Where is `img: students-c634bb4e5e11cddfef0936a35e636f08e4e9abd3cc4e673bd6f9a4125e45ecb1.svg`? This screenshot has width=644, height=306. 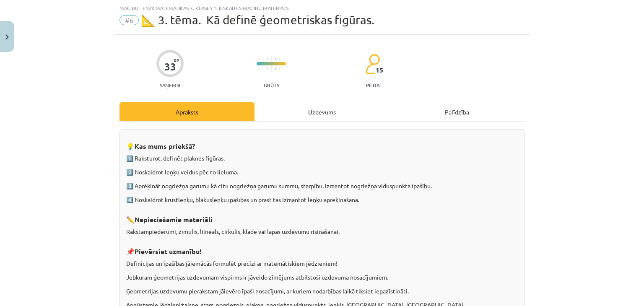 img: students-c634bb4e5e11cddfef0936a35e636f08e4e9abd3cc4e673bd6f9a4125e45ecb1.svg is located at coordinates (372, 64).